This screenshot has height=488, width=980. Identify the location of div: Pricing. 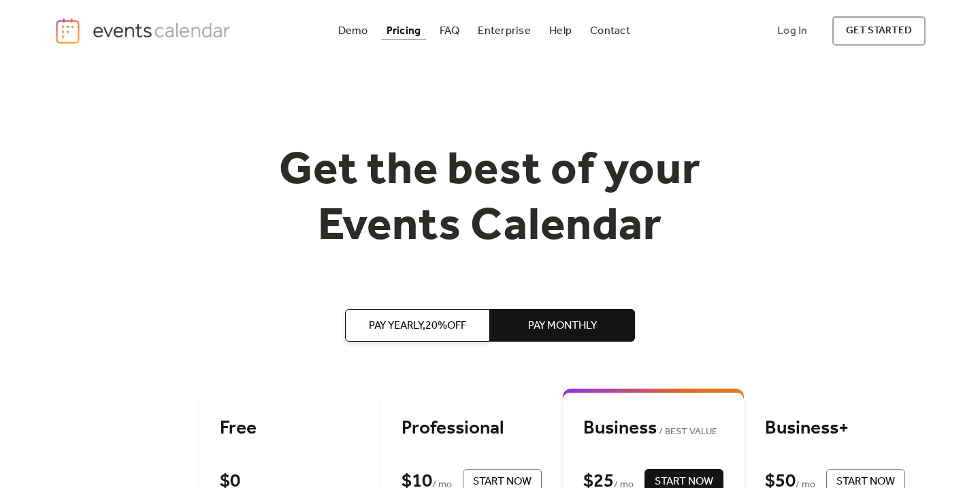
(404, 30).